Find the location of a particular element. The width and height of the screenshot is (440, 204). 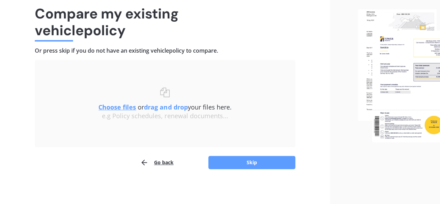

button: Go back is located at coordinates (157, 162).